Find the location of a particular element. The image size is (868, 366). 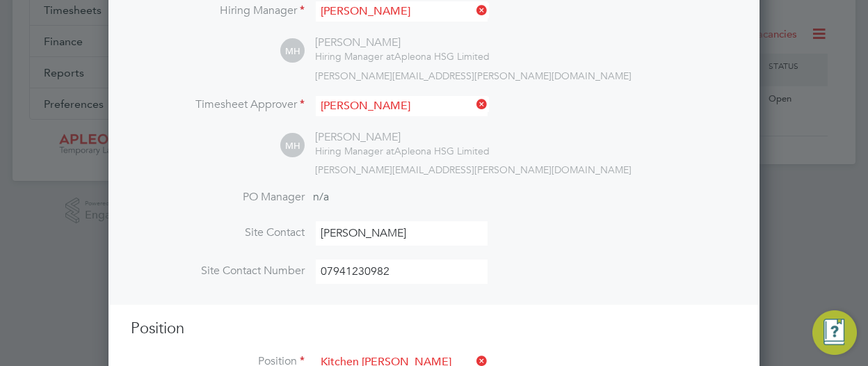

label: Site Contact Number is located at coordinates (217, 271).